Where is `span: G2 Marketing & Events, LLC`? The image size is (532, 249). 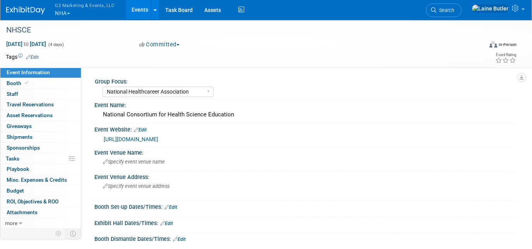 span: G2 Marketing & Events, LLC is located at coordinates (85, 5).